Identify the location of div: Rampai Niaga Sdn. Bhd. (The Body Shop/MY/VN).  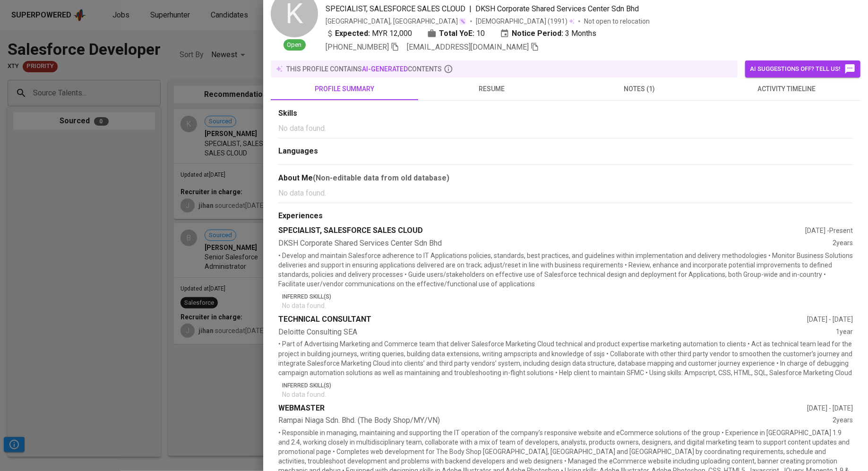
(555, 421).